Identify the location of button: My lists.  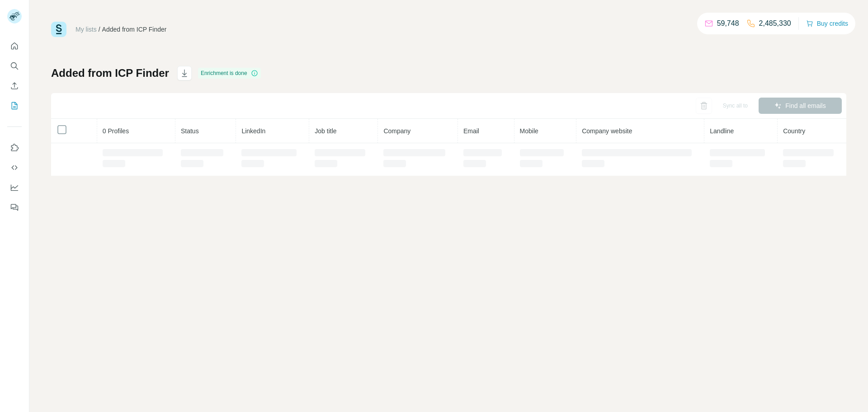
(15, 105).